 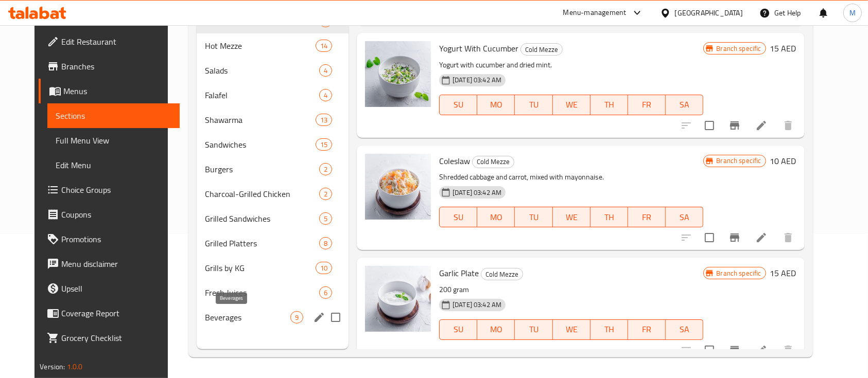 What do you see at coordinates (272, 169) in the screenshot?
I see `div: Burgers2` at bounding box center [272, 169].